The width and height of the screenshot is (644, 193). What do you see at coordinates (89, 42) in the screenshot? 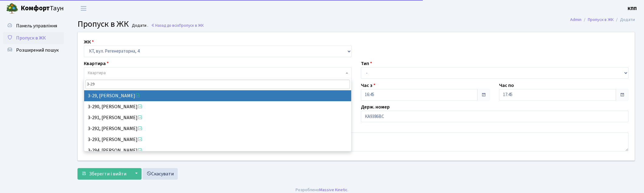
I see `label: ЖК` at bounding box center [89, 42].